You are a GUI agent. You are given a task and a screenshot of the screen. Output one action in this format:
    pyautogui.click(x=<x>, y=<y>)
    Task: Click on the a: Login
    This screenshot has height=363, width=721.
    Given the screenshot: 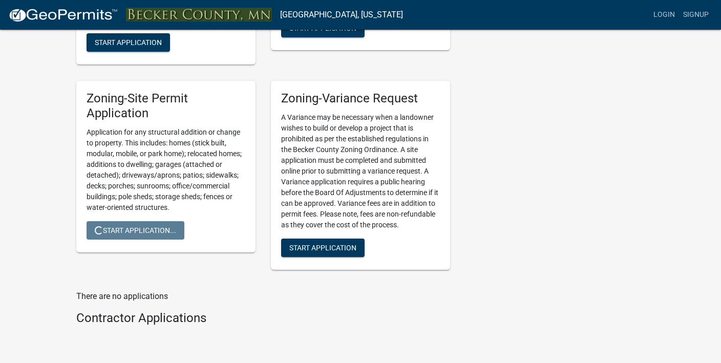 What is the action you would take?
    pyautogui.click(x=664, y=15)
    